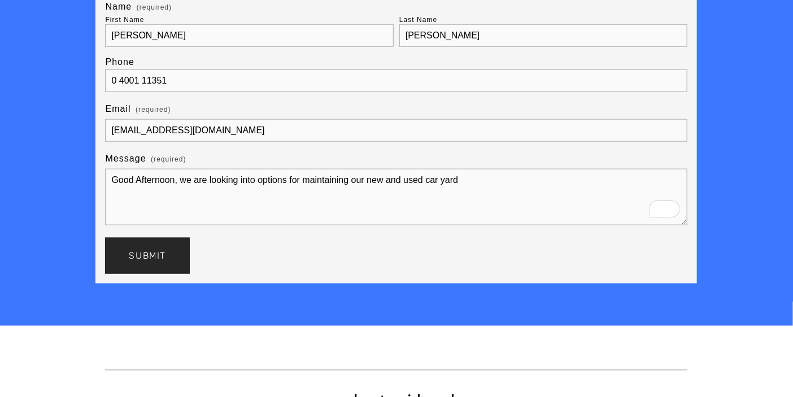  I want to click on span: Message, so click(125, 159).